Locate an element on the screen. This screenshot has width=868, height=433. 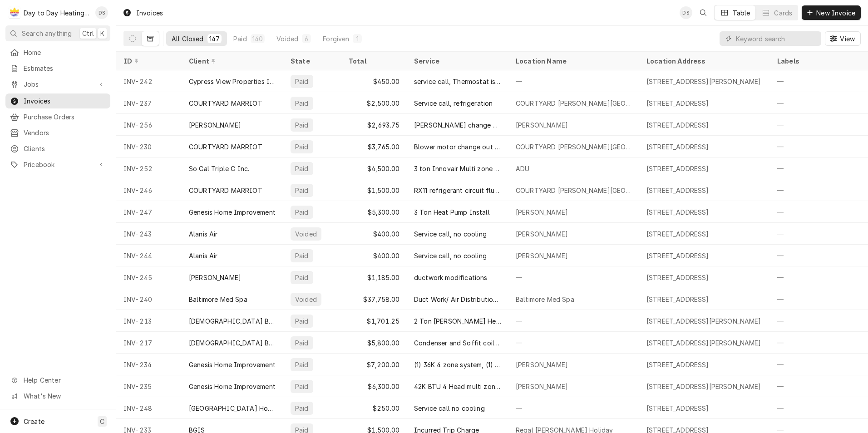
div: Day to Day Heating and Cooling's Avatar is located at coordinates (15, 12).